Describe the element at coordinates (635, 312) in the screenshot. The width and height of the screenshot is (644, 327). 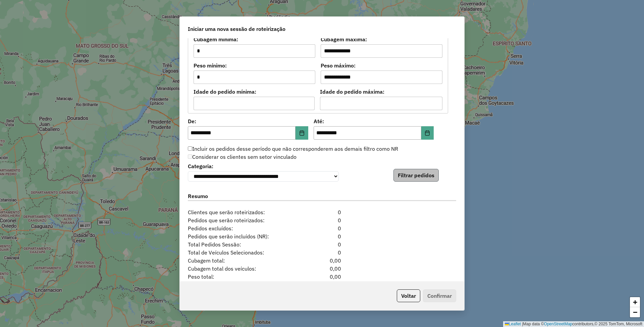
I see `a: Zoom out` at that location.